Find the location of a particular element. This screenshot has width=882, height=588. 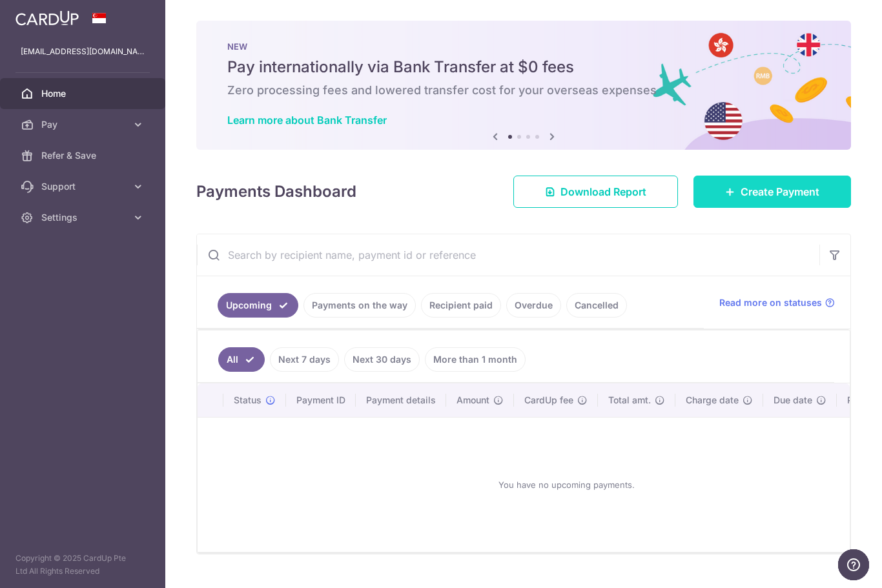

img: CardUp is located at coordinates (48, 18).